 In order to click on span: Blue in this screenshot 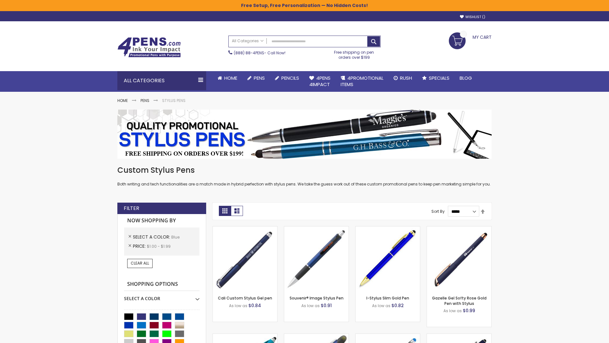, I will do `click(175, 237)`.